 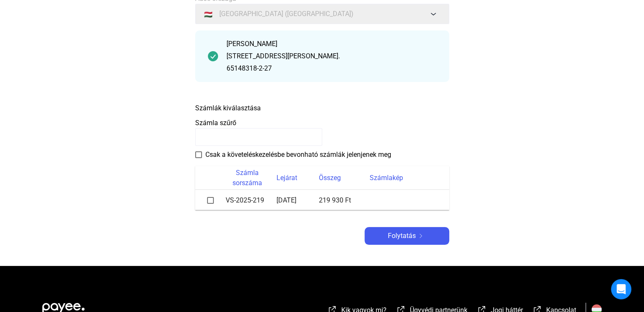 What do you see at coordinates (245, 200) in the screenshot?
I see `font: VS-2025-219` at bounding box center [245, 200].